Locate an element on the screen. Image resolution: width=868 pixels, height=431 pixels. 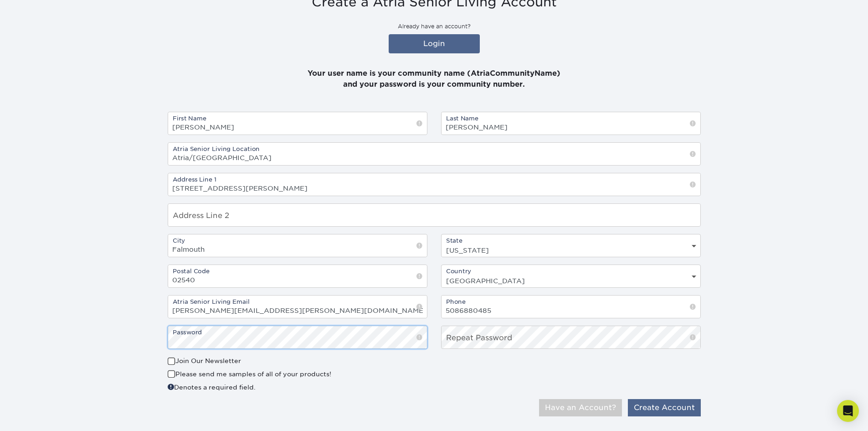
button: Have an Account? is located at coordinates (581, 408).